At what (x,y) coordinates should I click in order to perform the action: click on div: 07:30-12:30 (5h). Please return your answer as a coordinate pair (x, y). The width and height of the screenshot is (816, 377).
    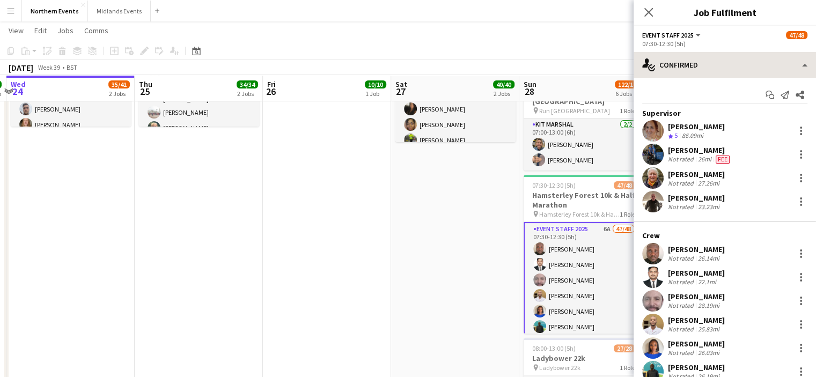
    Looking at the image, I should click on (725, 43).